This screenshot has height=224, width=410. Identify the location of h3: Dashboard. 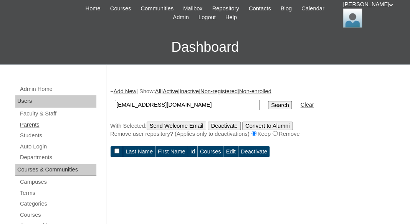
(205, 47).